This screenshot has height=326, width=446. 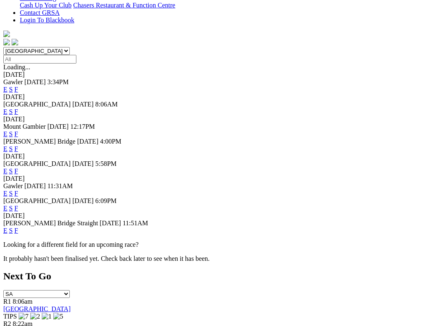 I want to click on p: Looking for a different field for an upcoming race?, so click(x=223, y=245).